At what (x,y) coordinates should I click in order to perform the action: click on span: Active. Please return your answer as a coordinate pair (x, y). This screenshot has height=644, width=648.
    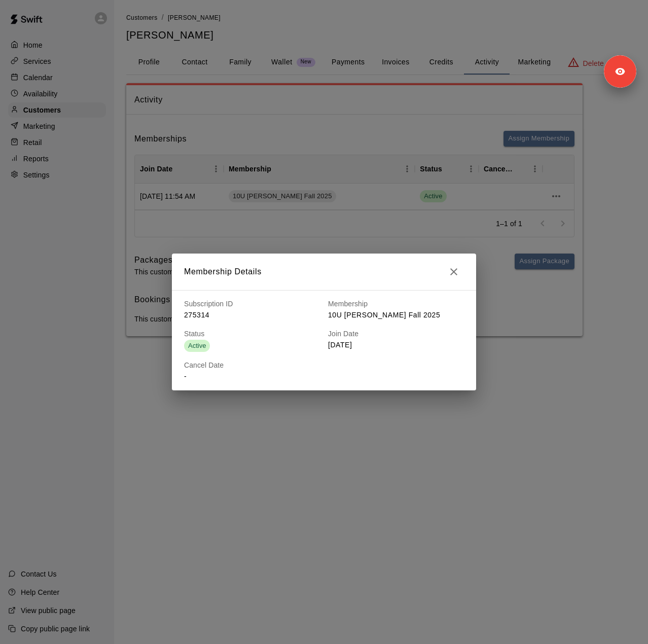
    Looking at the image, I should click on (196, 346).